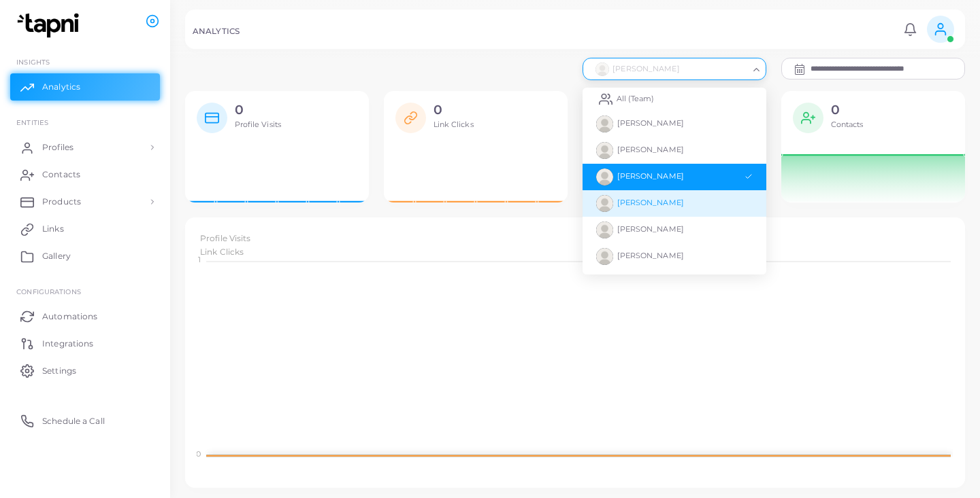 This screenshot has width=980, height=498. What do you see at coordinates (85, 148) in the screenshot?
I see `a: Profiles` at bounding box center [85, 148].